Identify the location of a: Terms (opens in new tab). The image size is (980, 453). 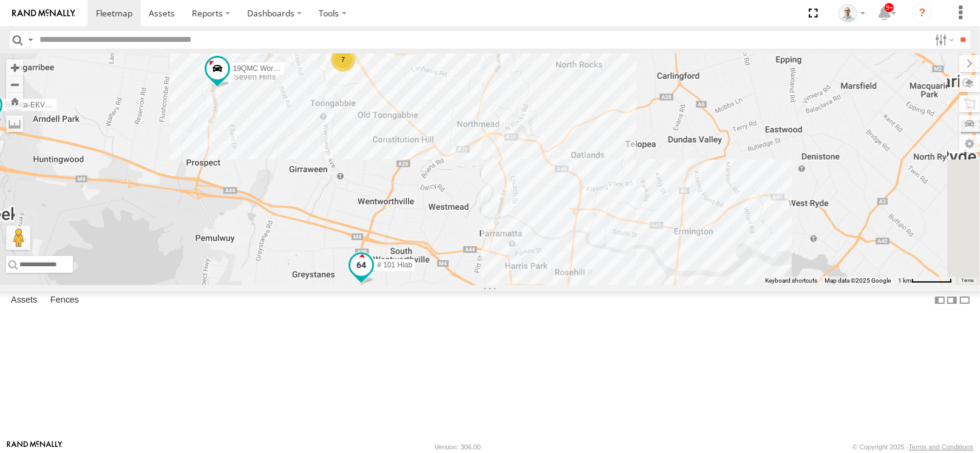
(968, 281).